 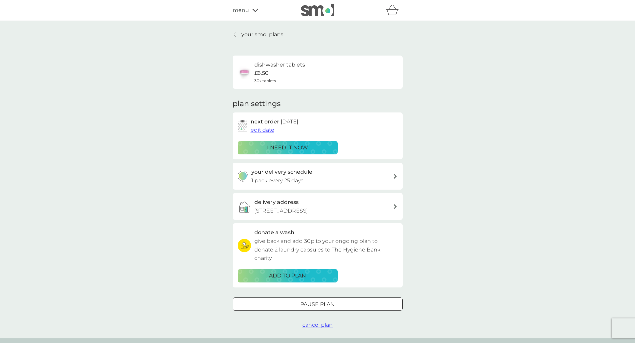 I want to click on h2: next order, so click(x=274, y=122).